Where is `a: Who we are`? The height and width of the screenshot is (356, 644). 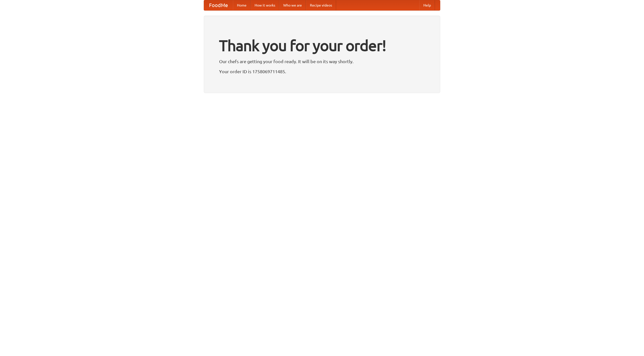 a: Who we are is located at coordinates (293, 5).